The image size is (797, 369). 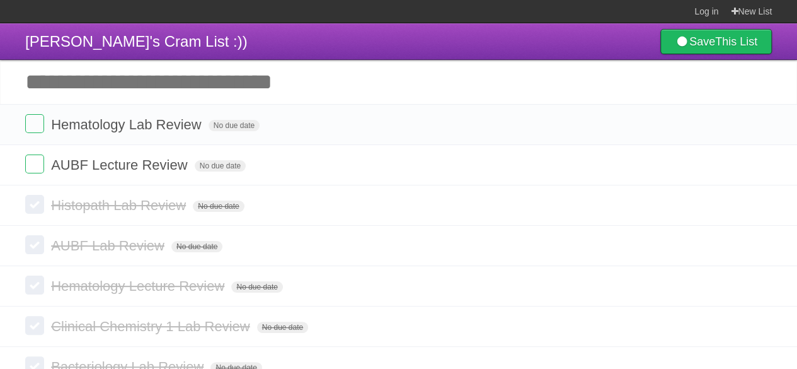 I want to click on a: SaveThis List, so click(x=716, y=42).